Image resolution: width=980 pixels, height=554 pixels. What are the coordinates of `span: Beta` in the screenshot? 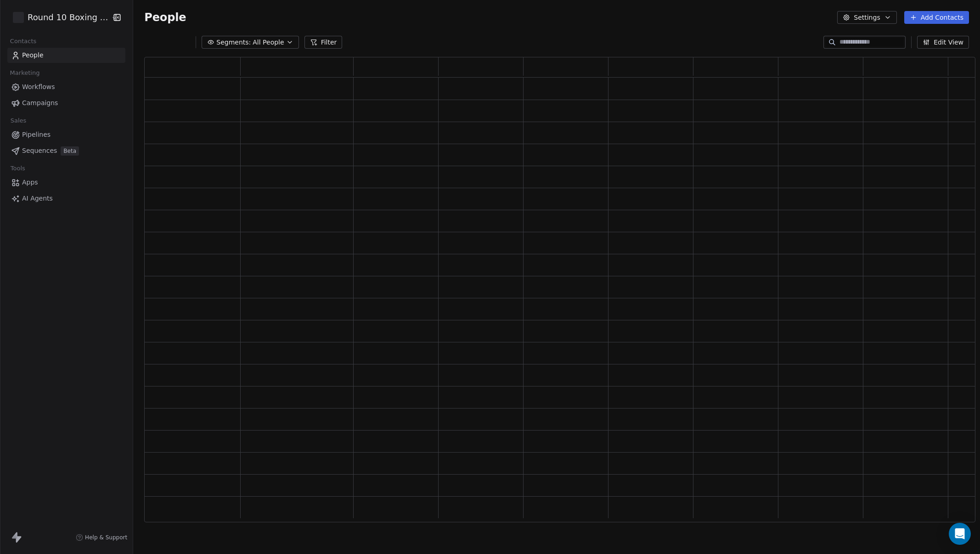 It's located at (70, 151).